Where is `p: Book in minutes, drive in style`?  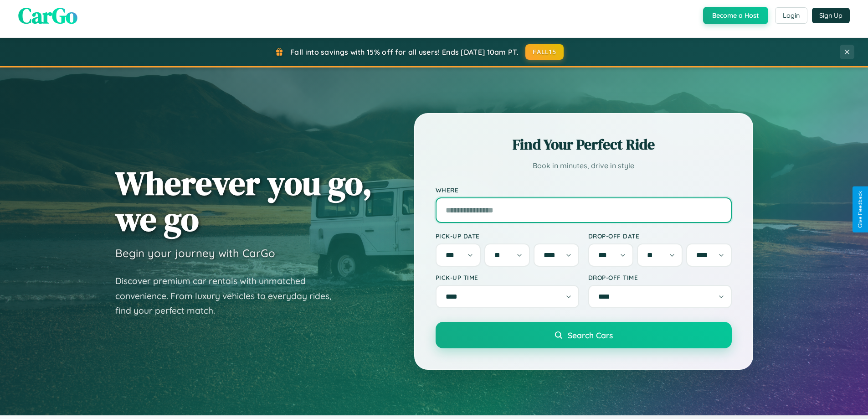
p: Book in minutes, drive in style is located at coordinates (584, 166).